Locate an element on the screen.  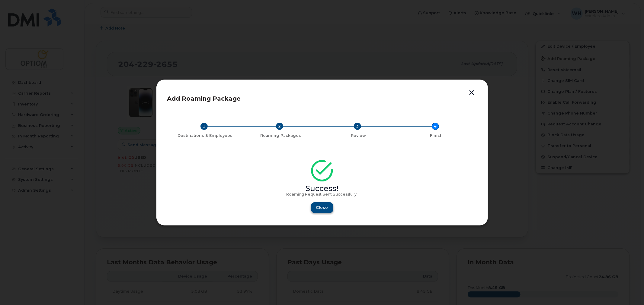
p: Roaming Request Sent Successfully. is located at coordinates (322, 194).